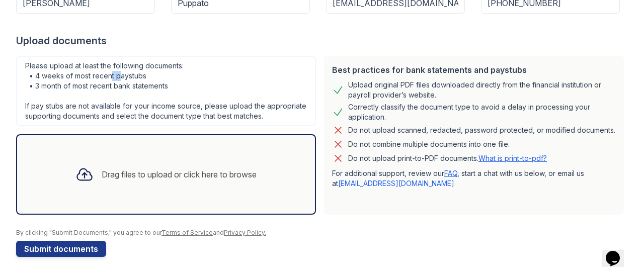 Image resolution: width=644 pixels, height=277 pixels. What do you see at coordinates (447, 158) in the screenshot?
I see `p: Do not upload print-to-PDF documents.` at bounding box center [447, 158].